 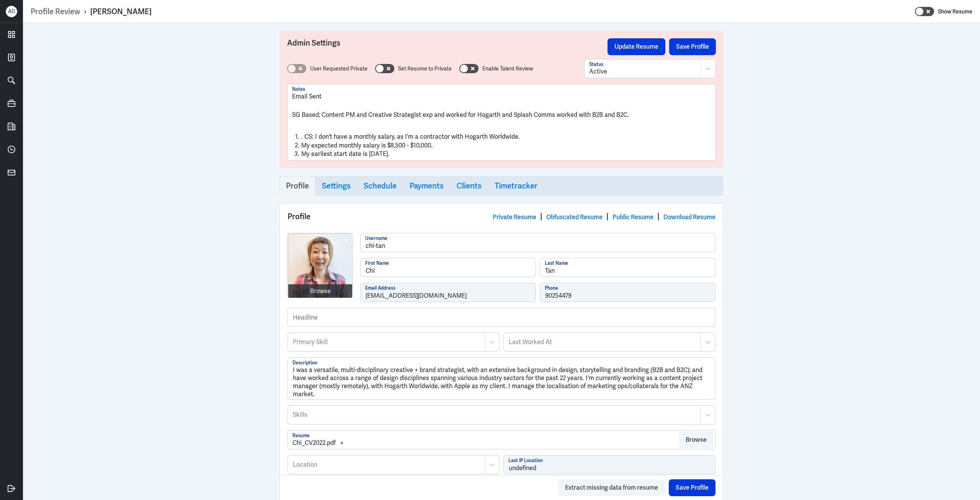 I want to click on h3: Payments, so click(x=427, y=185).